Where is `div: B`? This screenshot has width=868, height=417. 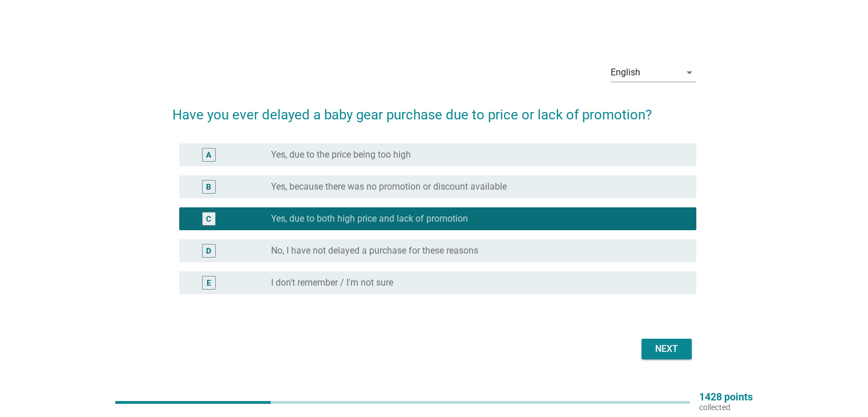 div: B is located at coordinates (208, 187).